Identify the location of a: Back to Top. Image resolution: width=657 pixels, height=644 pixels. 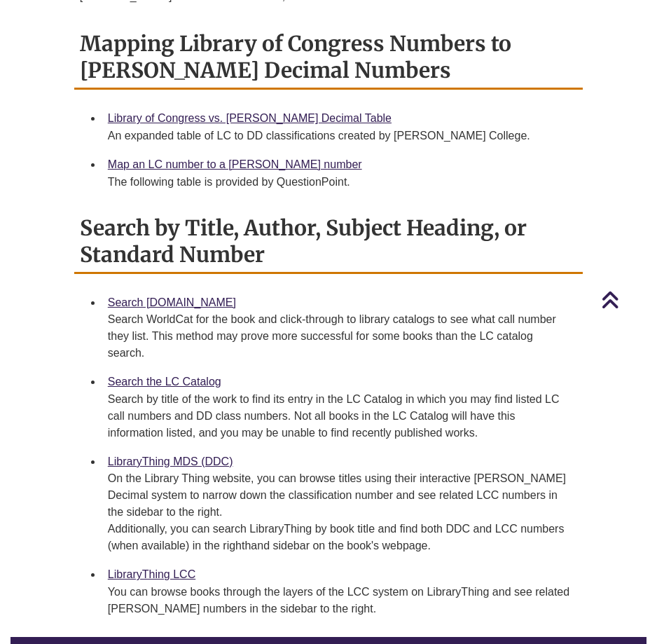
(627, 299).